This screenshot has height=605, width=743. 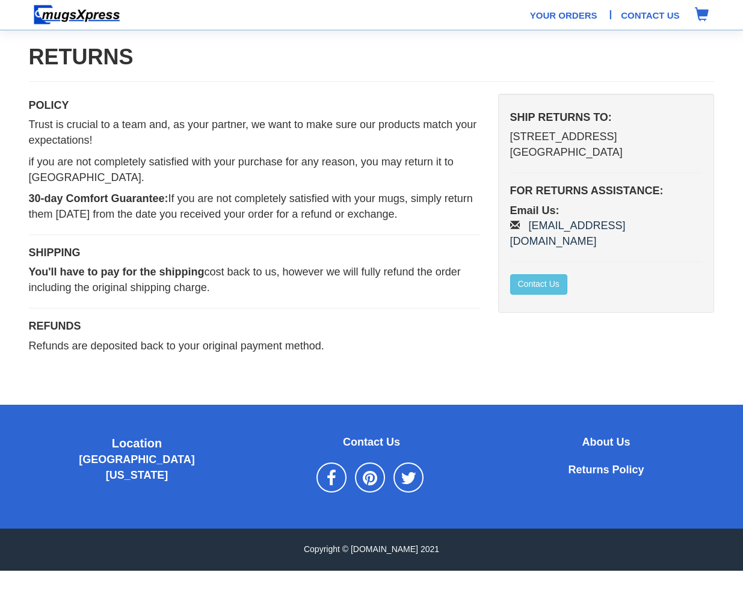 What do you see at coordinates (137, 443) in the screenshot?
I see `b: Location` at bounding box center [137, 443].